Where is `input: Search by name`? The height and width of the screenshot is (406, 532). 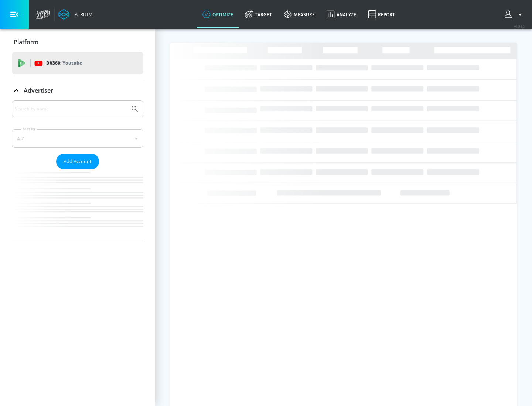
input: Search by name is located at coordinates (70, 109).